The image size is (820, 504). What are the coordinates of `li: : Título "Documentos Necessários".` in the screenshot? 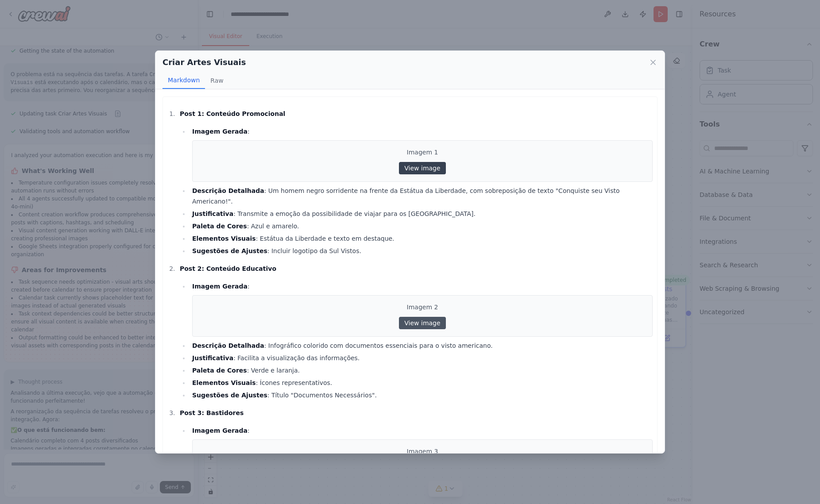 It's located at (421, 395).